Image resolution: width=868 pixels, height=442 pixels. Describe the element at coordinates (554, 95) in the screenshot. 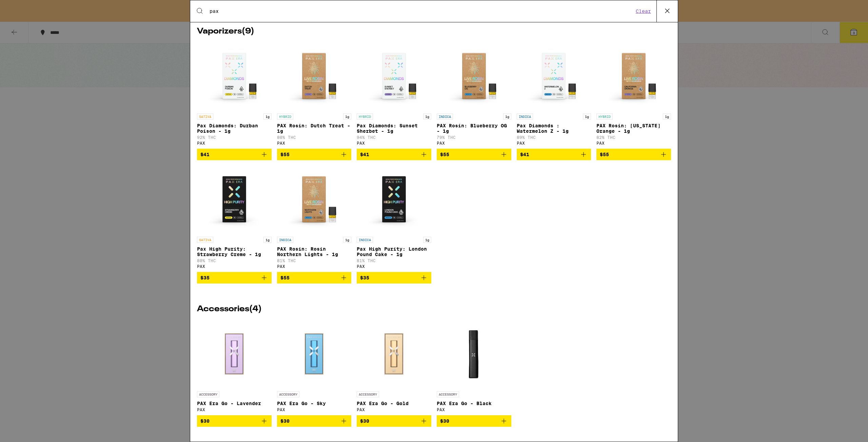

I see `a: Open page for Pax Diamonds : Watermelon Z - 1g from PAX` at that location.